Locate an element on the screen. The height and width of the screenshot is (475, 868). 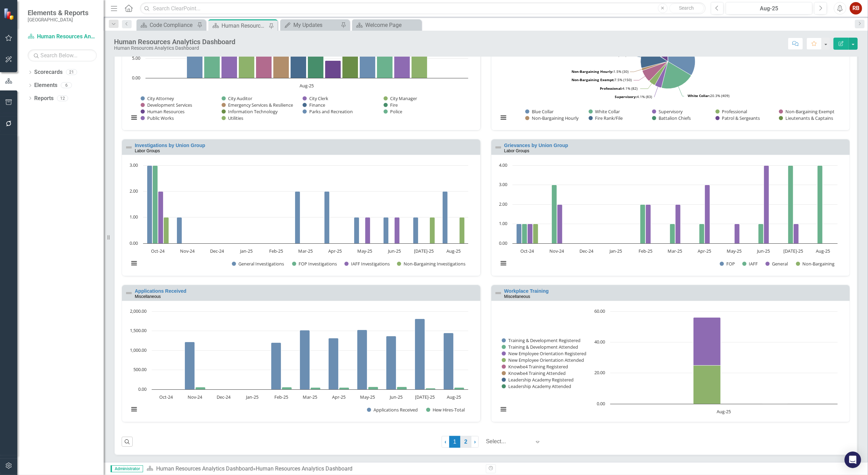
path: Jun-25, 64. Hew Hires-Total. is located at coordinates (402, 388).